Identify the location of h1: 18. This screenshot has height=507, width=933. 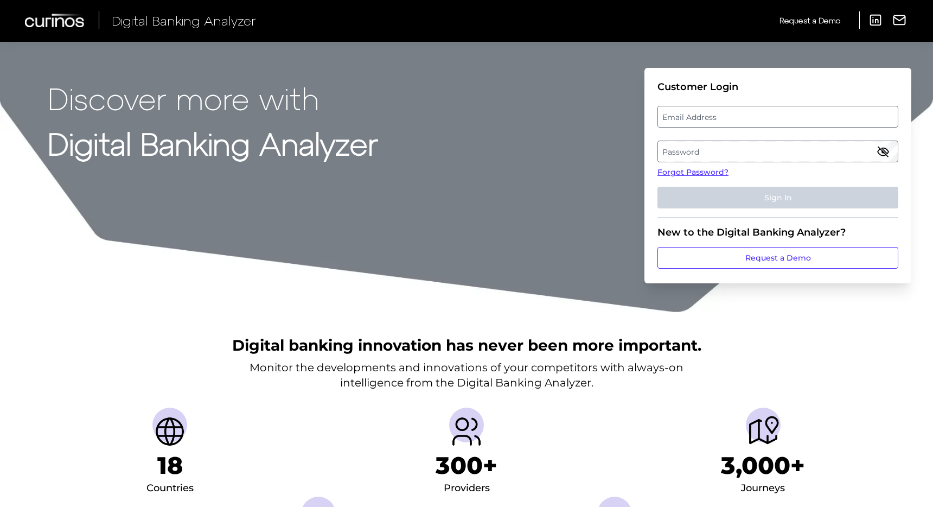
(170, 465).